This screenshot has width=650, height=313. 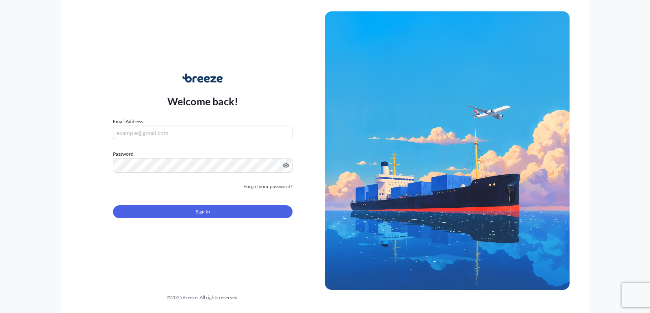 I want to click on span: Sign In, so click(x=203, y=212).